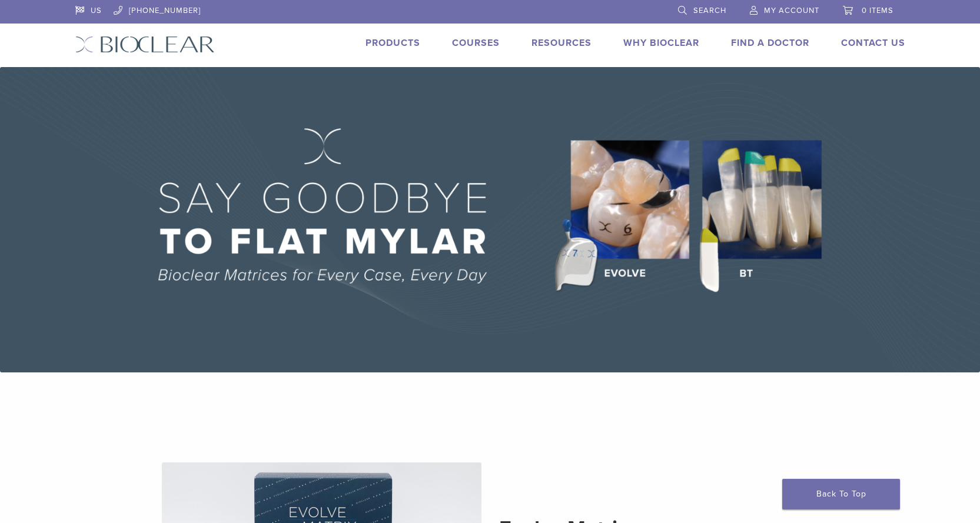 The height and width of the screenshot is (523, 980). Describe the element at coordinates (661, 43) in the screenshot. I see `a: Why Bioclear` at that location.